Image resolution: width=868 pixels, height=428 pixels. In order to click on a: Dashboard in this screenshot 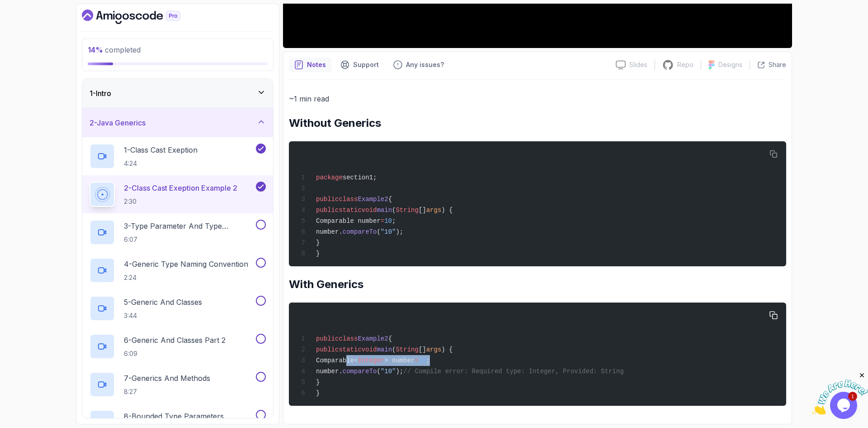, I will do `click(142, 17)`.